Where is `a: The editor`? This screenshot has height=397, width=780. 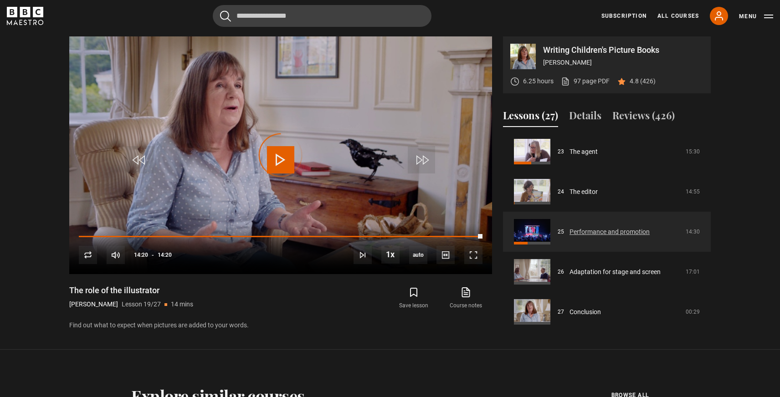
a: The editor is located at coordinates (583, 192).